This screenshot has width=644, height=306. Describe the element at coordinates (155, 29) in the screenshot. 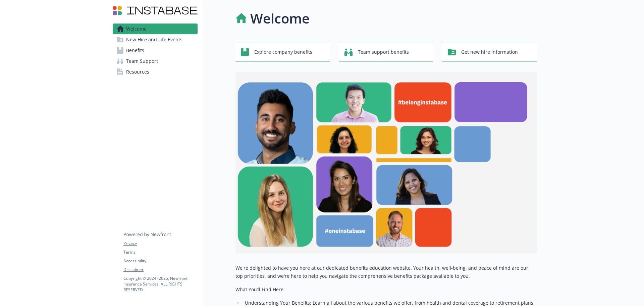

I see `a: Welcome` at that location.